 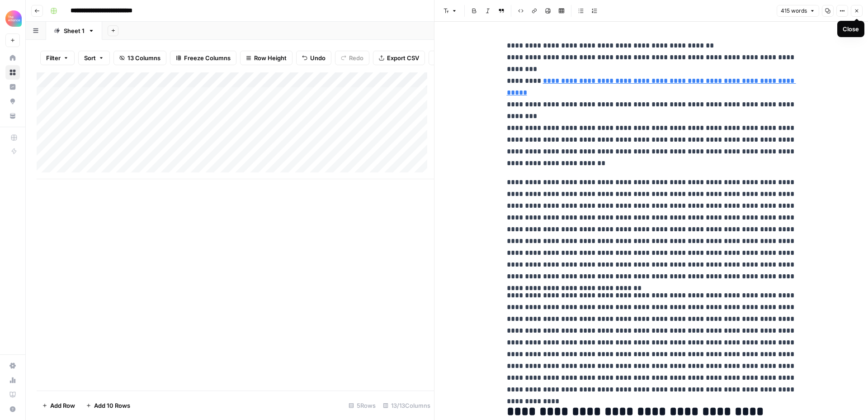 I want to click on span: Sort, so click(x=90, y=58).